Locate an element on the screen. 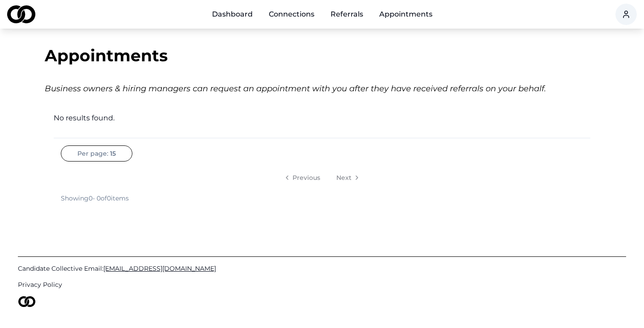  button: Per page:15 is located at coordinates (97, 154).